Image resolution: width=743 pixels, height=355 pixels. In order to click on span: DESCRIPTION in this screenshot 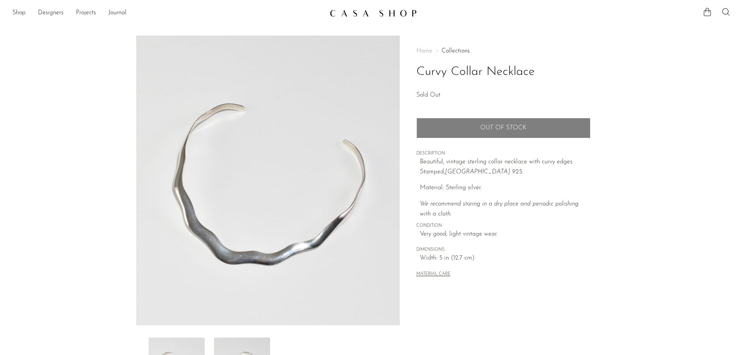, I will do `click(503, 154)`.